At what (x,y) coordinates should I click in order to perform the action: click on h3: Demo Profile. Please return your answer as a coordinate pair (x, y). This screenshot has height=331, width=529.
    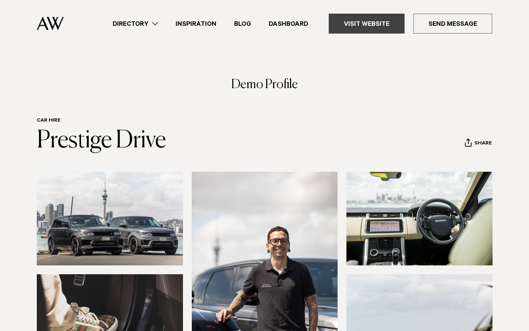
    Looking at the image, I should click on (265, 89).